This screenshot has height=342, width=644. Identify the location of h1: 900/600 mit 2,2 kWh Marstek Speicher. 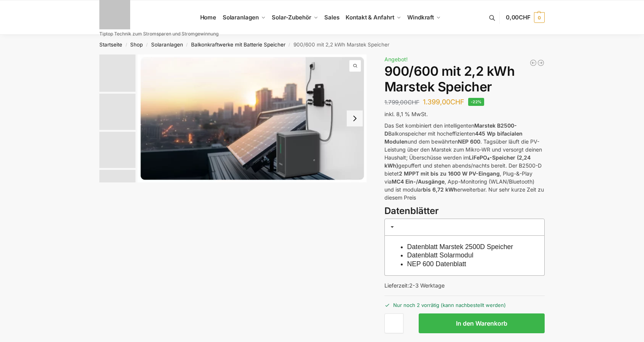
(464, 79).